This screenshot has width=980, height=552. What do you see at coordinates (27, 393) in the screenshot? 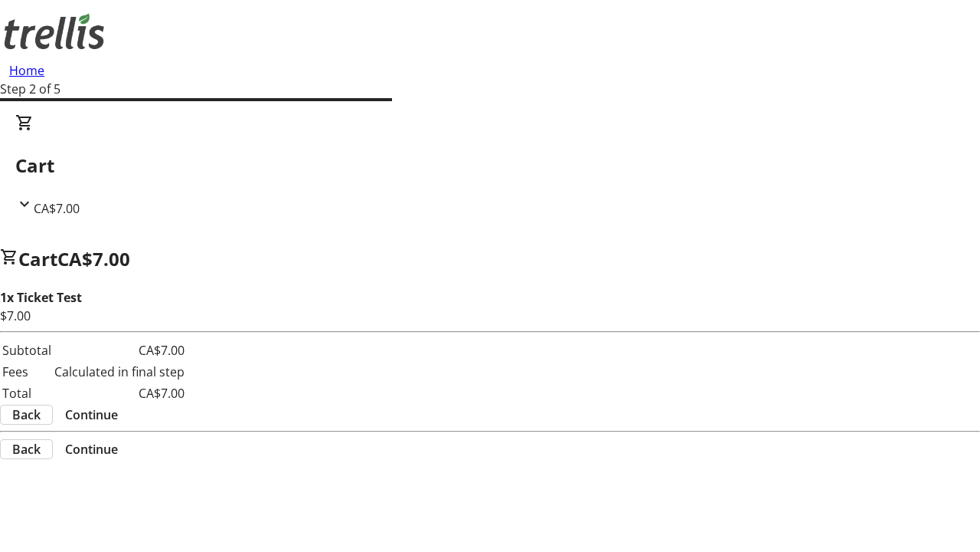
I see `td: Total` at bounding box center [27, 393].